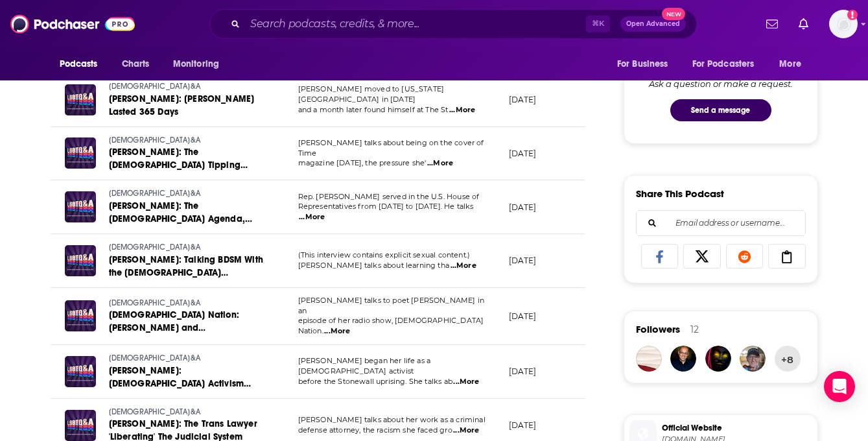 The height and width of the screenshot is (441, 868). What do you see at coordinates (683, 358) in the screenshot?
I see `img: JCCalciano` at bounding box center [683, 358].